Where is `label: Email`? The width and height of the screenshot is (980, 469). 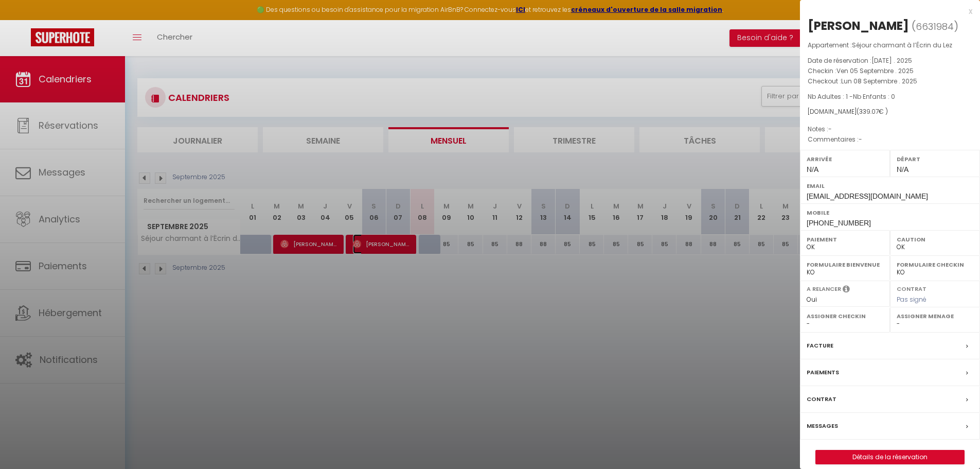
label: Email is located at coordinates (890, 186).